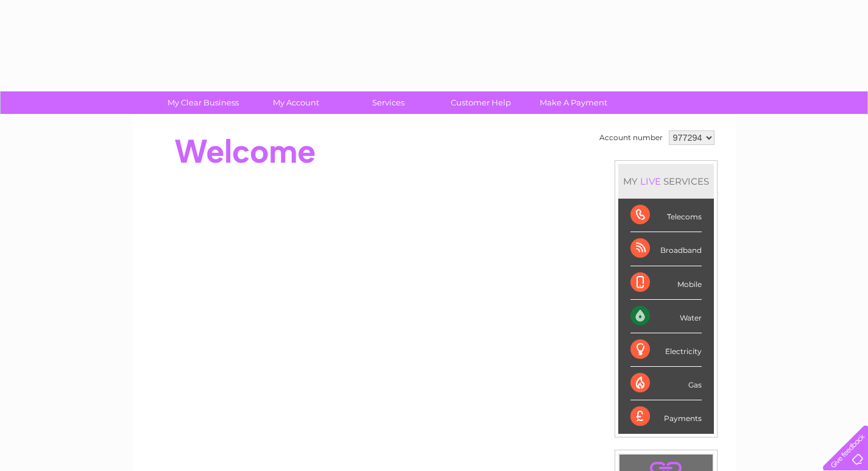 This screenshot has width=868, height=471. What do you see at coordinates (666, 417) in the screenshot?
I see `div: Payments` at bounding box center [666, 417].